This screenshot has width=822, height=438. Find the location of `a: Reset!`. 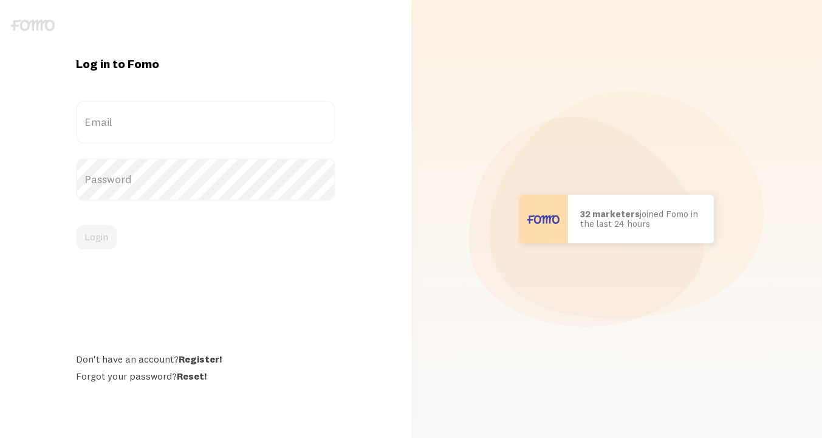

a: Reset! is located at coordinates (191, 376).